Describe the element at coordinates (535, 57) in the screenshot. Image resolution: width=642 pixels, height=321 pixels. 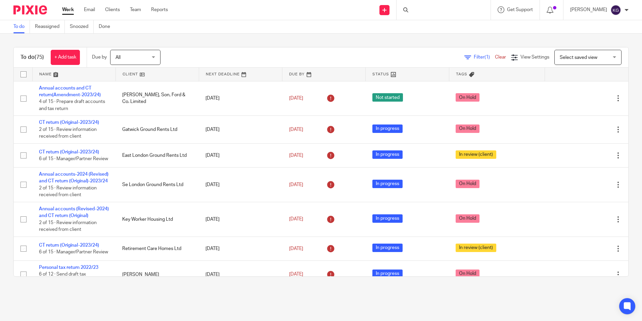
I see `span: View Settings` at that location.